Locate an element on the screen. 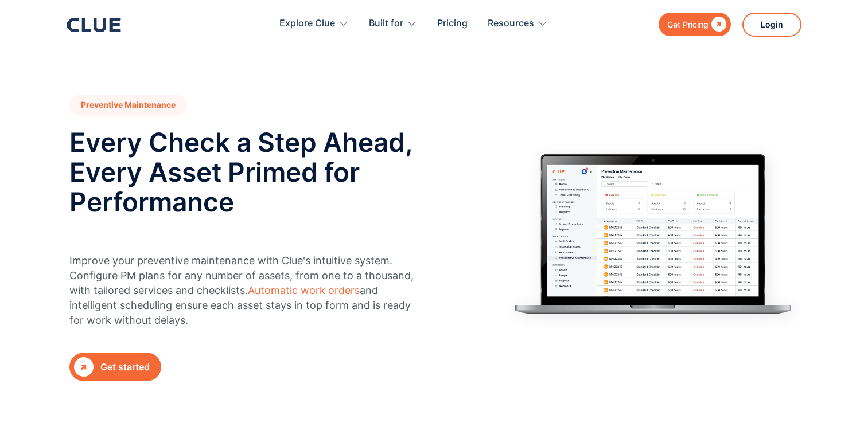 The width and height of the screenshot is (868, 423). a: Get Pricing is located at coordinates (694, 24).